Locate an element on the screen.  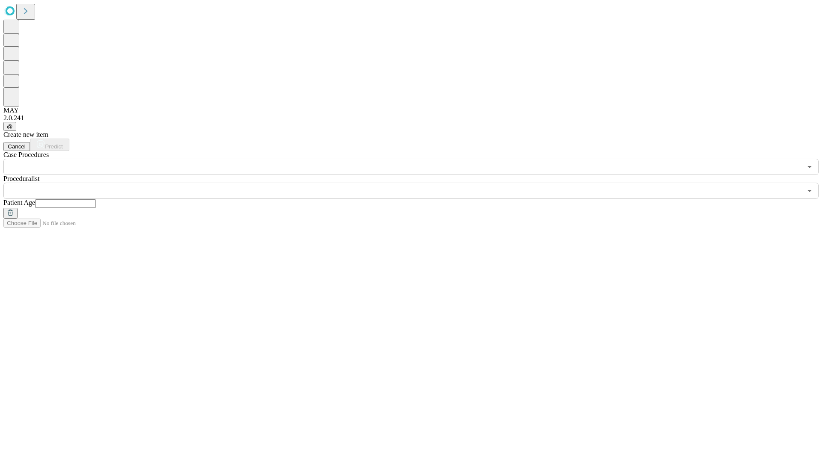
button: Predict is located at coordinates (50, 145).